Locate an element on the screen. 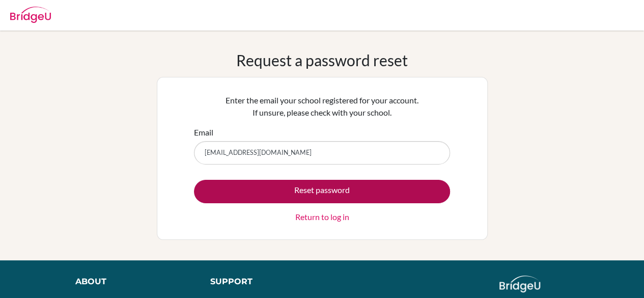  img: Bridge-U is located at coordinates (31, 15).